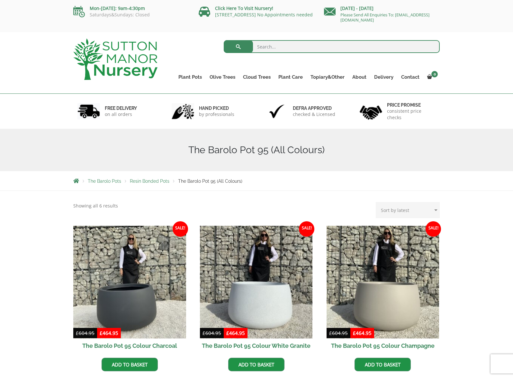 This screenshot has height=378, width=513. What do you see at coordinates (383, 365) in the screenshot?
I see `a: Add to basket: “The Barolo Pot 95 Colour Champagne”` at bounding box center [383, 365].